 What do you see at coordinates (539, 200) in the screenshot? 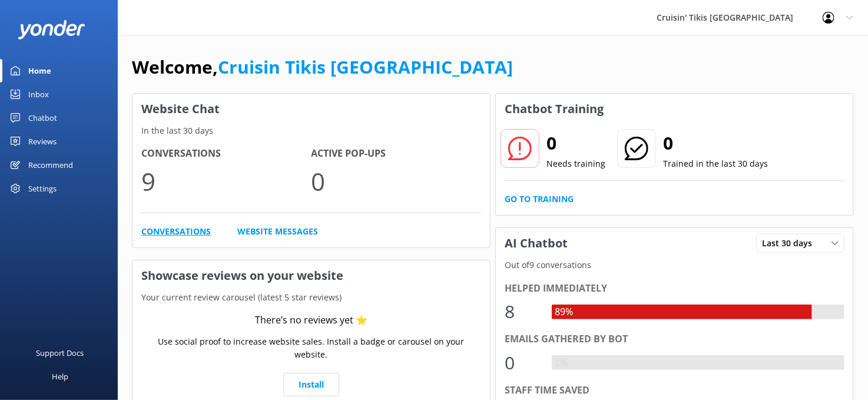
I see `a: Go to Training` at bounding box center [539, 200].